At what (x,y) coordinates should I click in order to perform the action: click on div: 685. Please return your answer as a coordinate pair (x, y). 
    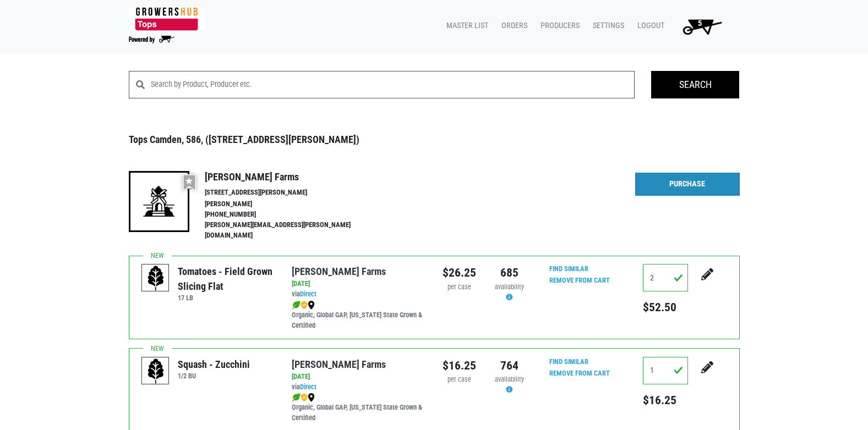
    Looking at the image, I should click on (509, 273).